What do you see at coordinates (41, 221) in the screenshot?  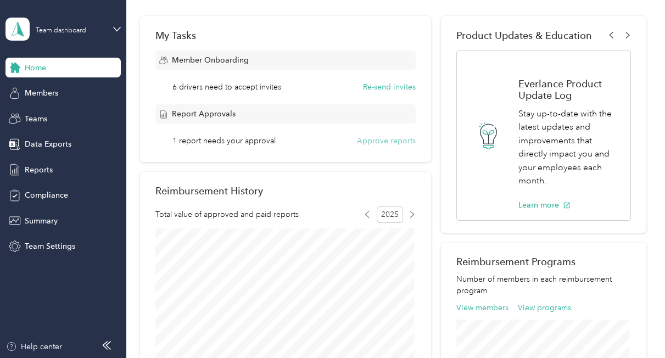 I see `span: Summary` at bounding box center [41, 221].